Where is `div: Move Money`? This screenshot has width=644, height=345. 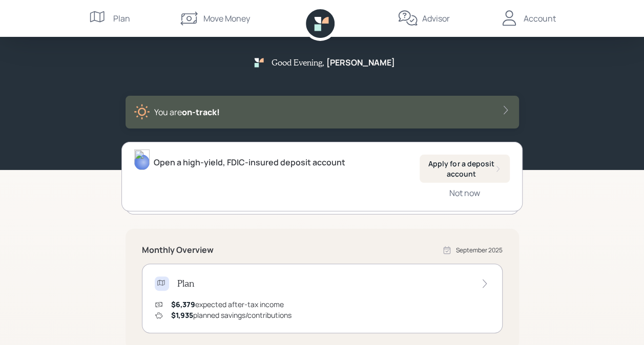 div: Move Money is located at coordinates (226, 18).